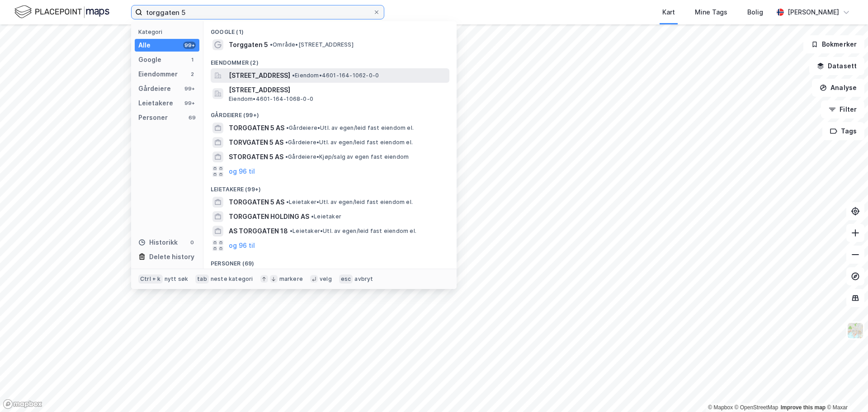  I want to click on button: Analyse, so click(838, 88).